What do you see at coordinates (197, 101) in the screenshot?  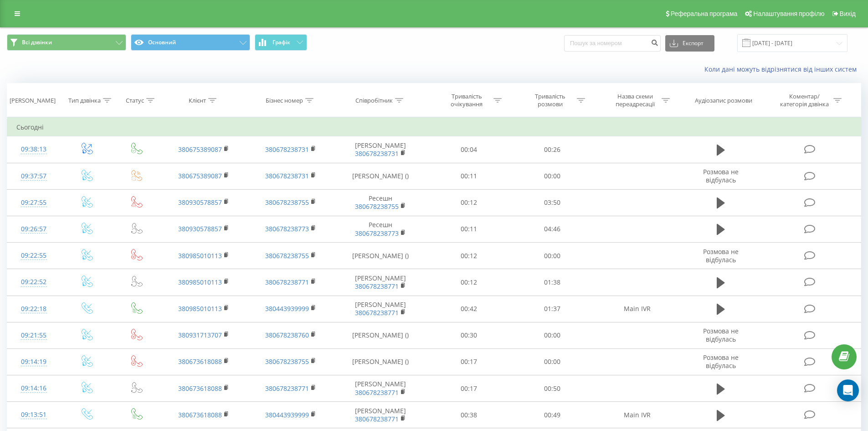 I see `div: Клієнт` at bounding box center [197, 101].